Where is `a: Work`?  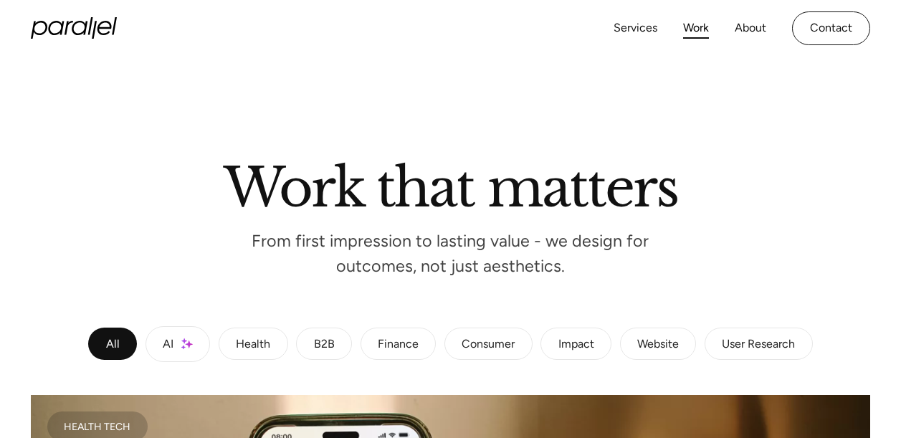
a: Work is located at coordinates (696, 28).